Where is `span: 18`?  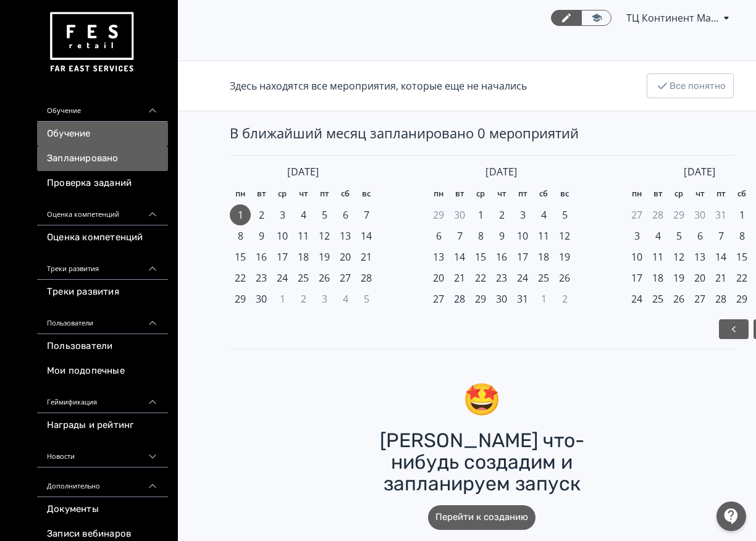
span: 18 is located at coordinates (303, 257).